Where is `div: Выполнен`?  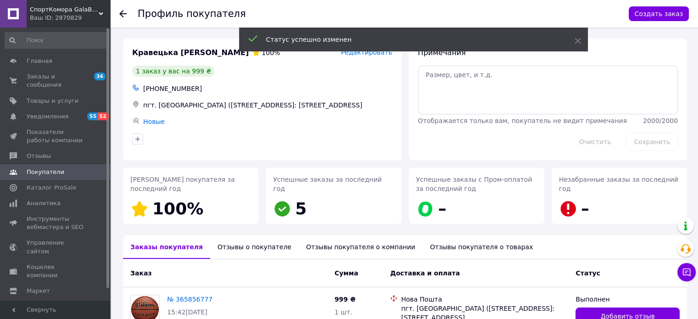 div: Выполнен is located at coordinates (628, 299).